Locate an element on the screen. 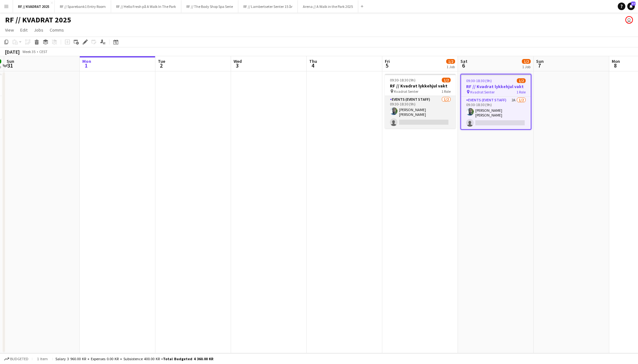 The width and height of the screenshot is (638, 364). span: 6 is located at coordinates (463, 65).